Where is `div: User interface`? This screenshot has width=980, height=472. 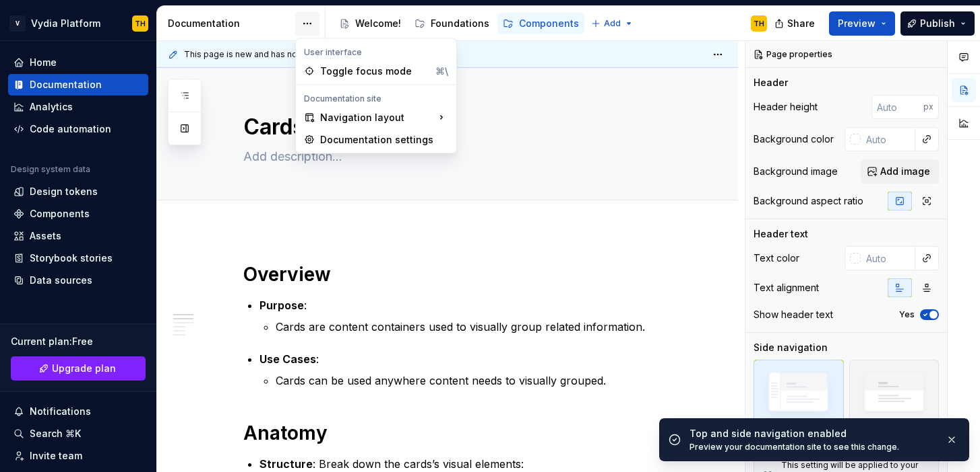 div: User interface is located at coordinates (376, 52).